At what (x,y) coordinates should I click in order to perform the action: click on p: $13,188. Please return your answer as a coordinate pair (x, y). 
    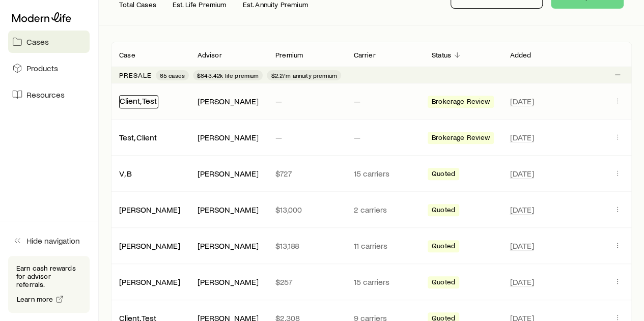
    Looking at the image, I should click on (306, 246).